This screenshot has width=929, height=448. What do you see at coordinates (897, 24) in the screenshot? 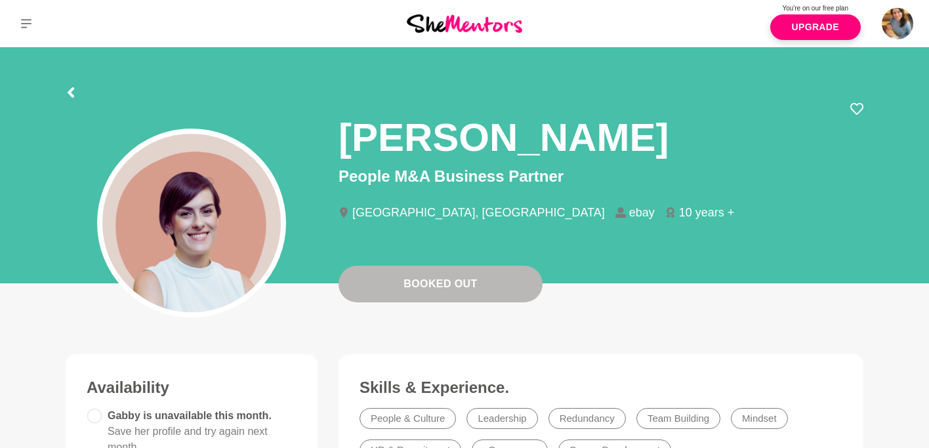
I see `a: Ali Career` at bounding box center [897, 24].